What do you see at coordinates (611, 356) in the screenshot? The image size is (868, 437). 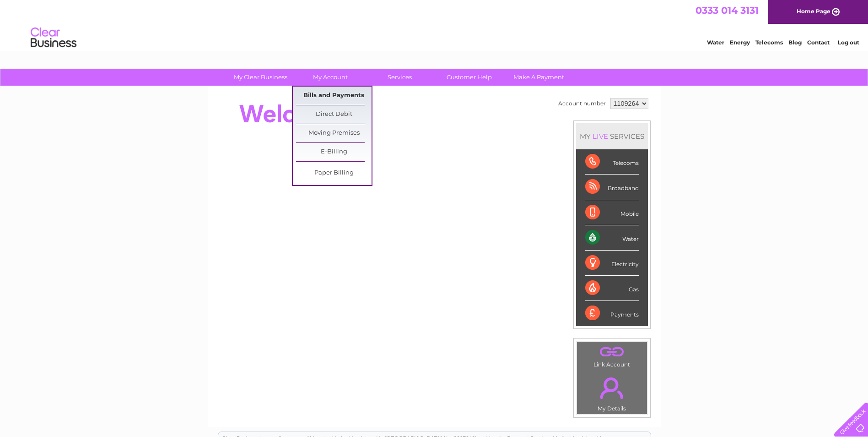 I see `td: Link Account` at bounding box center [611, 356].